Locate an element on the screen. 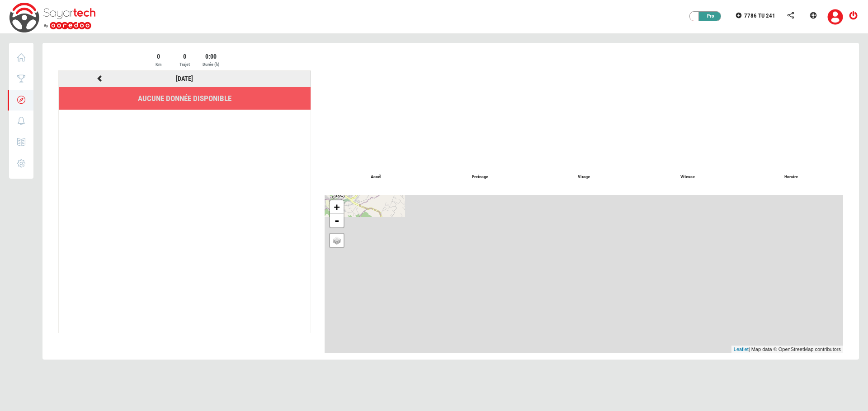 The width and height of the screenshot is (868, 411). a: Leaflet is located at coordinates (741, 349).